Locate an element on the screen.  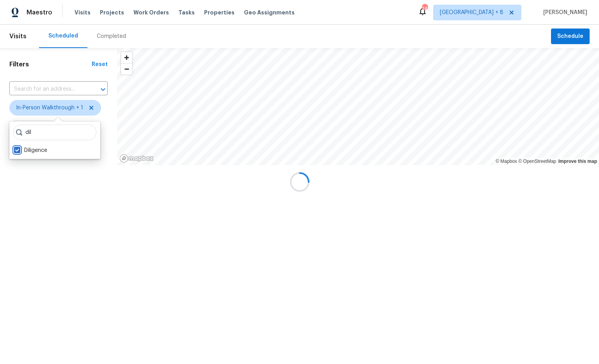
a: OpenStreetMap is located at coordinates (537, 162).